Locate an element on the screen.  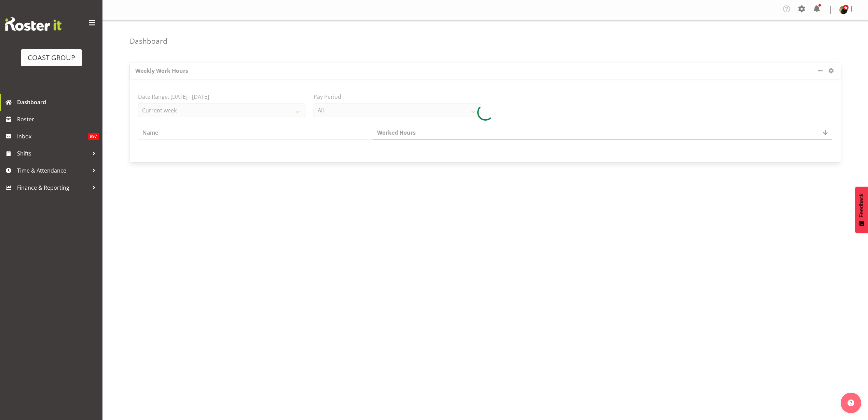
img: Rosterit website logo is located at coordinates (33, 24).